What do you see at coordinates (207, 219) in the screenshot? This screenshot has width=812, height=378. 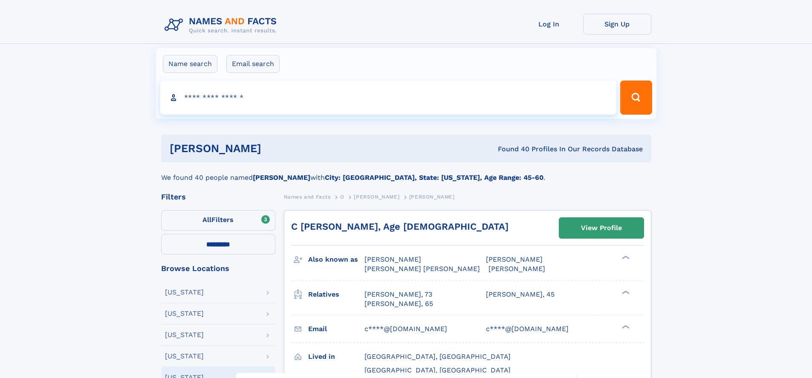 I see `span: All` at bounding box center [207, 219].